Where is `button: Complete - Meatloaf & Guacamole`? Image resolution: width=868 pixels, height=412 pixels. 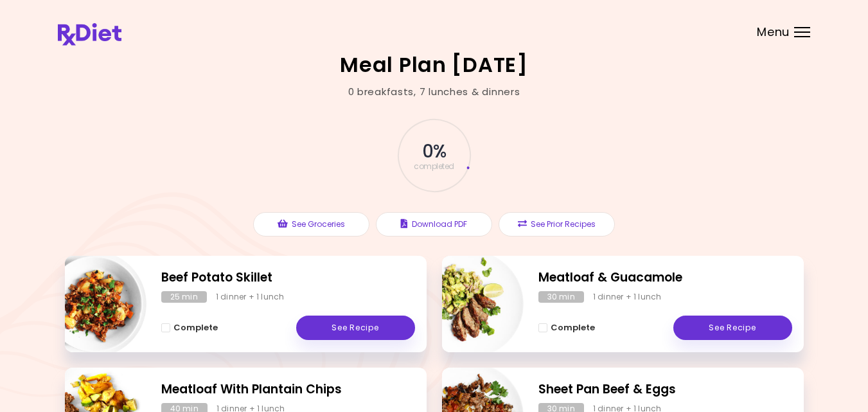 button: Complete - Meatloaf & Guacamole is located at coordinates (566, 328).